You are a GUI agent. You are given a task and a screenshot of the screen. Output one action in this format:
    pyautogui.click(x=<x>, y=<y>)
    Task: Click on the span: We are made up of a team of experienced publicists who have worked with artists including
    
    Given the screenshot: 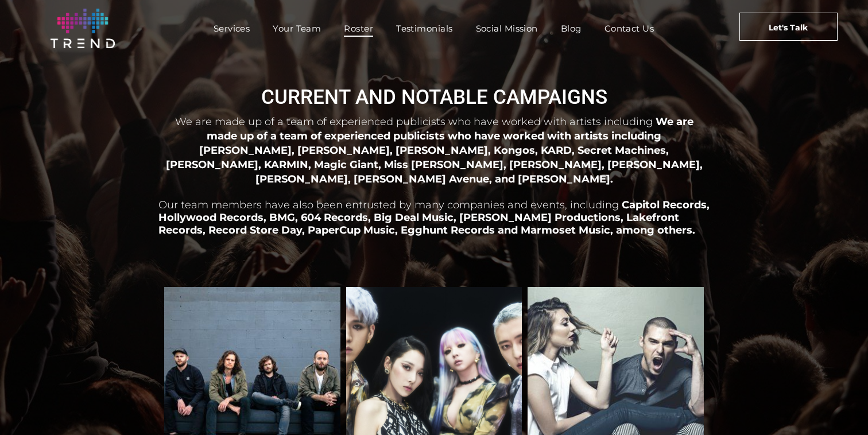 What is the action you would take?
    pyautogui.click(x=414, y=121)
    